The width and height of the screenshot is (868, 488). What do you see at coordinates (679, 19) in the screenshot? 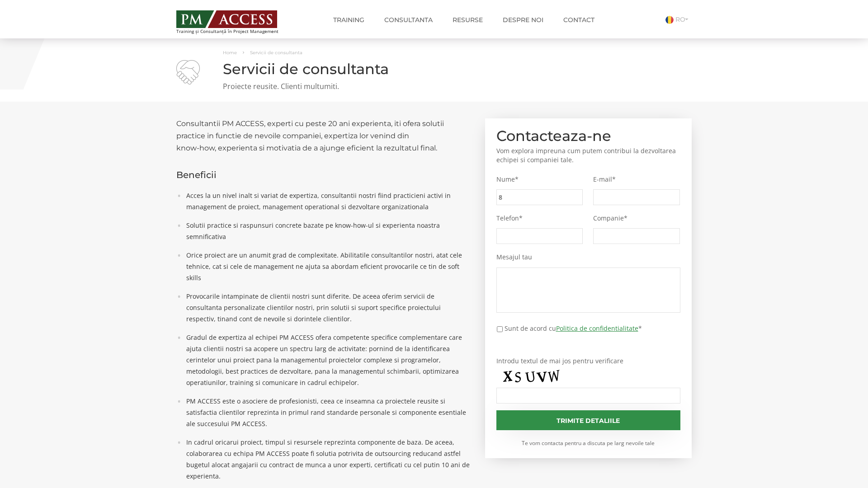
I see `a: RO` at bounding box center [679, 19].